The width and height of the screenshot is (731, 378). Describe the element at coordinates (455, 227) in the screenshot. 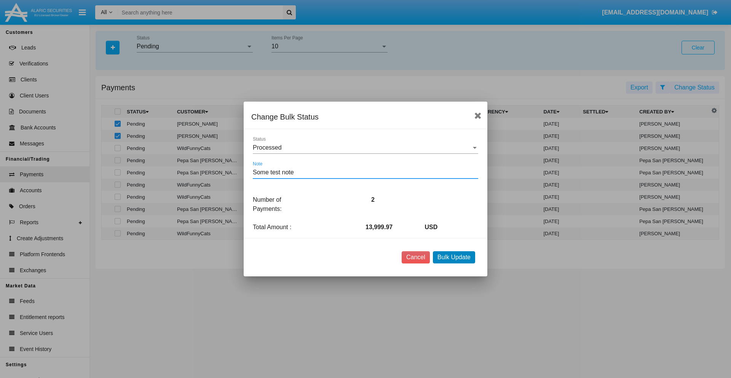

I see `p: USD` at that location.